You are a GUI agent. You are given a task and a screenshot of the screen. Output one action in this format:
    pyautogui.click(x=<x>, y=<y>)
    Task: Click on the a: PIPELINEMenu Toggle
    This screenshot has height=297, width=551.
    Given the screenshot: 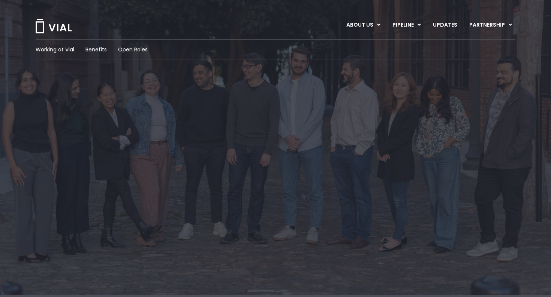 What is the action you would take?
    pyautogui.click(x=406, y=25)
    